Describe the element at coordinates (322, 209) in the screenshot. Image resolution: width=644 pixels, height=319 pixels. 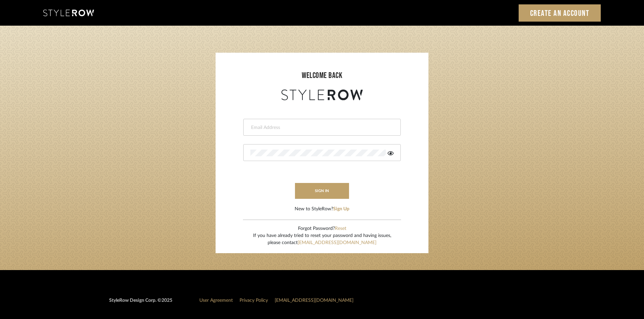
I see `div: New to StyleRow?` at that location.